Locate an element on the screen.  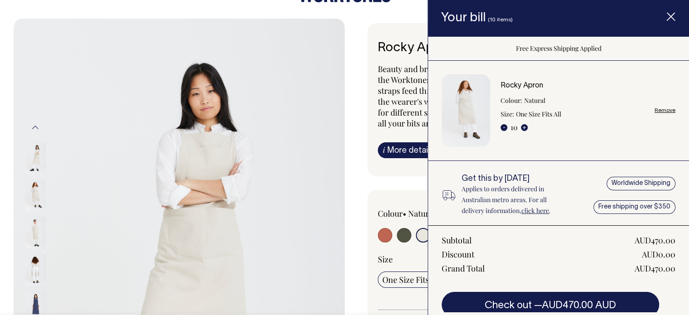
label: Natural is located at coordinates (422, 213).